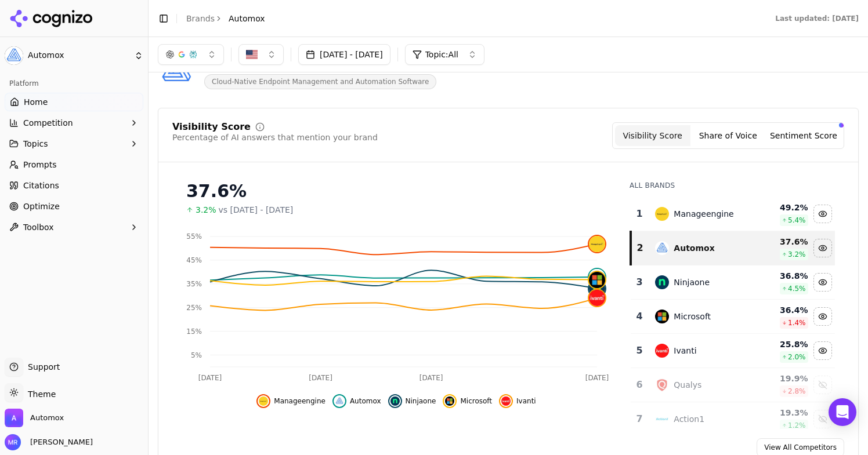 This screenshot has width=868, height=455. What do you see at coordinates (797, 289) in the screenshot?
I see `span: 4.5 %` at bounding box center [797, 289].